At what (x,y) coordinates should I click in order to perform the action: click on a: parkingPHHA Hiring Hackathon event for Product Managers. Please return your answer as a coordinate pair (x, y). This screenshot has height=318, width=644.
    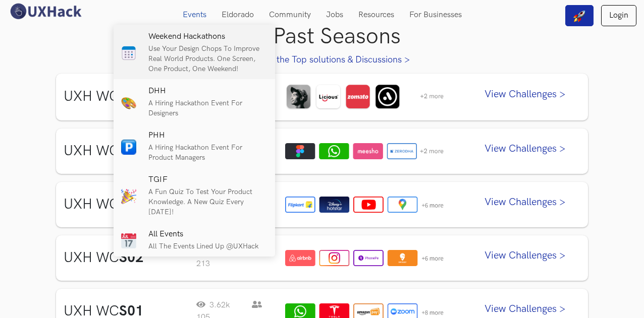
    Looking at the image, I should click on (195, 146).